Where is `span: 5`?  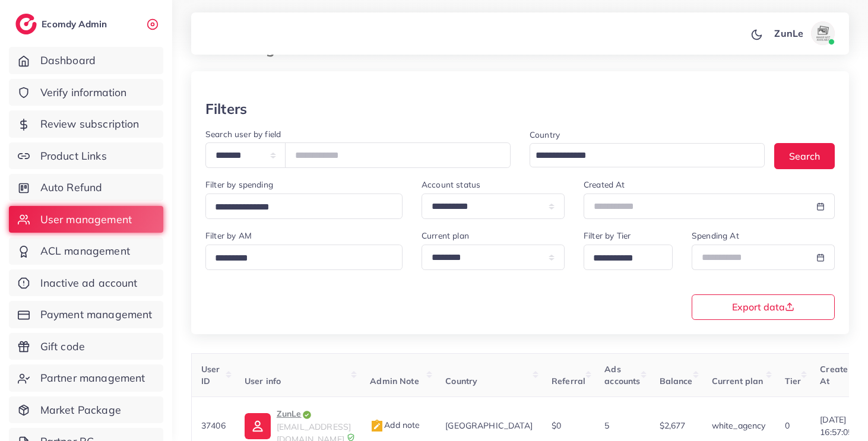
span: 5 is located at coordinates (607, 426).